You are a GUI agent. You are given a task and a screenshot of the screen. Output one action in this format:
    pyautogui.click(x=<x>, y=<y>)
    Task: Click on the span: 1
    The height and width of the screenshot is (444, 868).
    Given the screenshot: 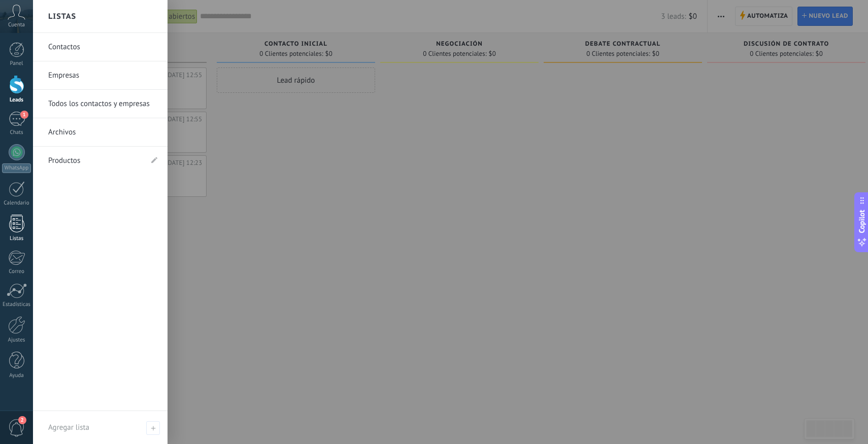 What is the action you would take?
    pyautogui.click(x=24, y=115)
    